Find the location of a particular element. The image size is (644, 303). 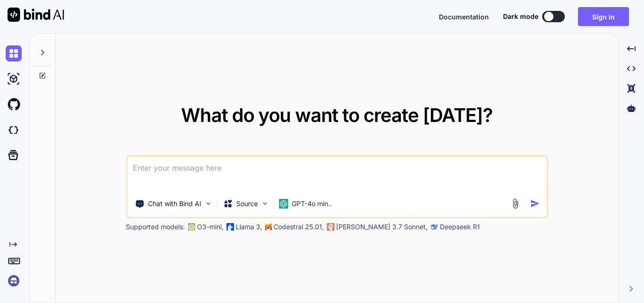

p: GPT-4o min.. is located at coordinates (312, 204).